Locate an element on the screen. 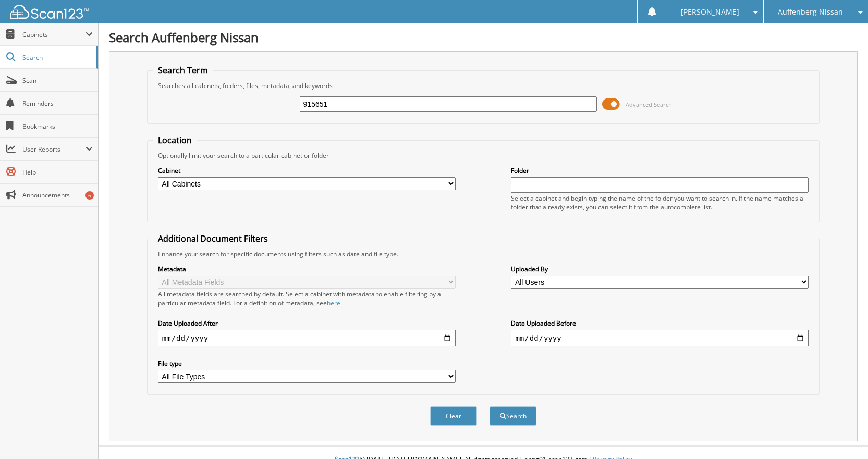  div: Select a cabinet and begin typing the name of the folder you want to search in. If the name match... is located at coordinates (659, 202).